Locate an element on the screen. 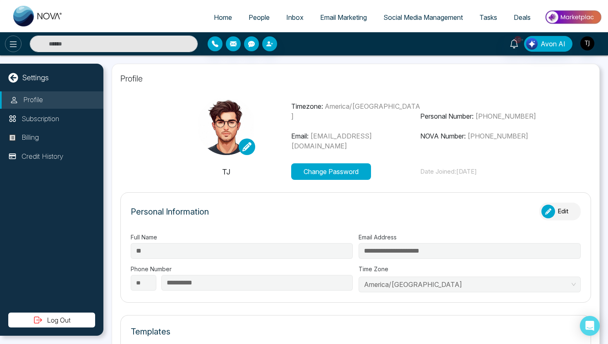 This screenshot has height=344, width=608. img: Nova CRM Logo is located at coordinates (38, 16).